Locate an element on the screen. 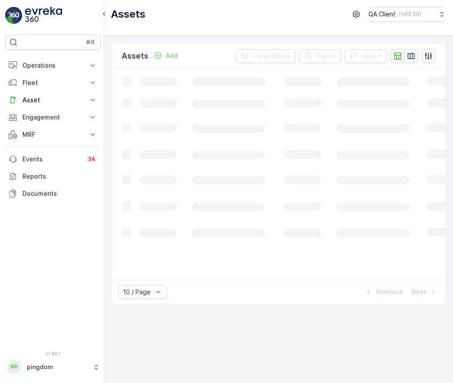  p: QA Client is located at coordinates (382, 14).